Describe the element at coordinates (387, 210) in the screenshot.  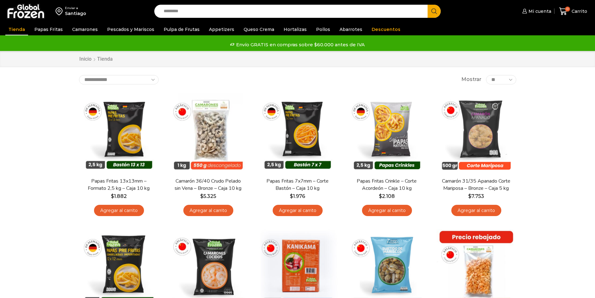
I see `a: Agregar al carrito: “Papas Fritas Crinkle - Corte Acordeón - Caja 10 kg”` at that location.